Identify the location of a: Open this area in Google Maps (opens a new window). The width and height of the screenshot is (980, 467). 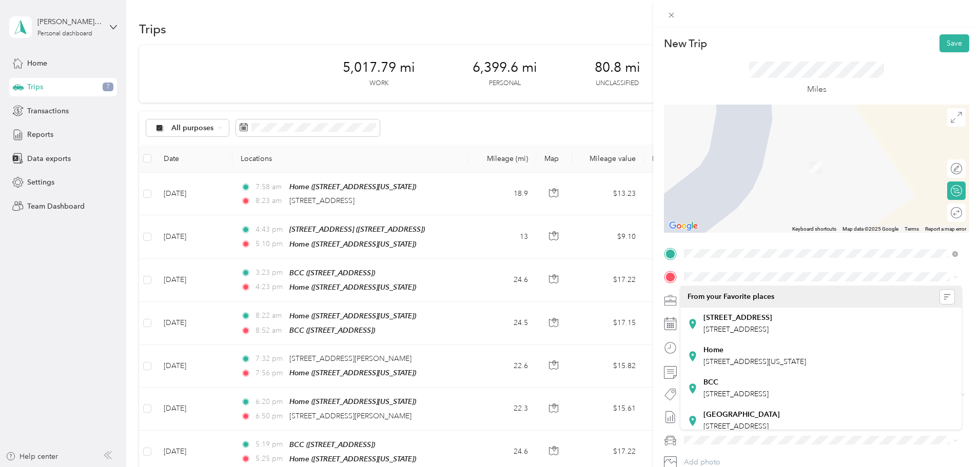
(683, 226).